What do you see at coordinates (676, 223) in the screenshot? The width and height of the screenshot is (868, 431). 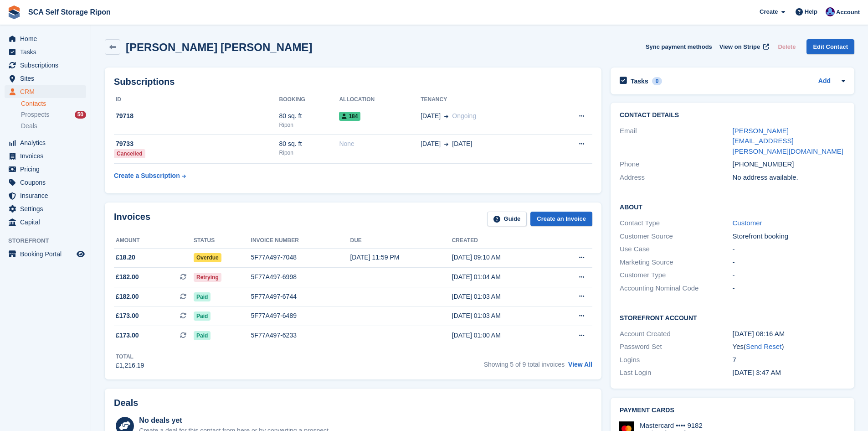 I see `div: Contact Type` at bounding box center [676, 223].